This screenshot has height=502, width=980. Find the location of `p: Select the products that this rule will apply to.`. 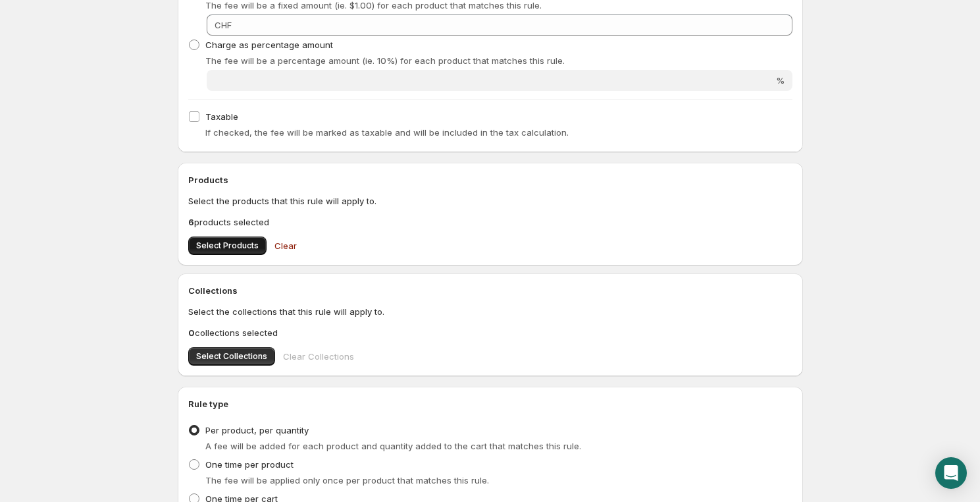

p: Select the products that this rule will apply to. is located at coordinates (490, 201).